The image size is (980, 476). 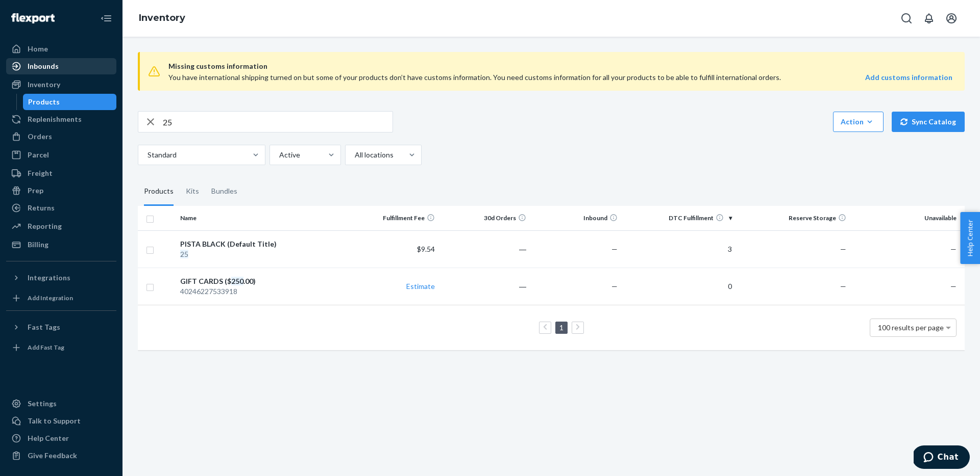 What do you see at coordinates (43, 66) in the screenshot?
I see `div: Inbounds` at bounding box center [43, 66].